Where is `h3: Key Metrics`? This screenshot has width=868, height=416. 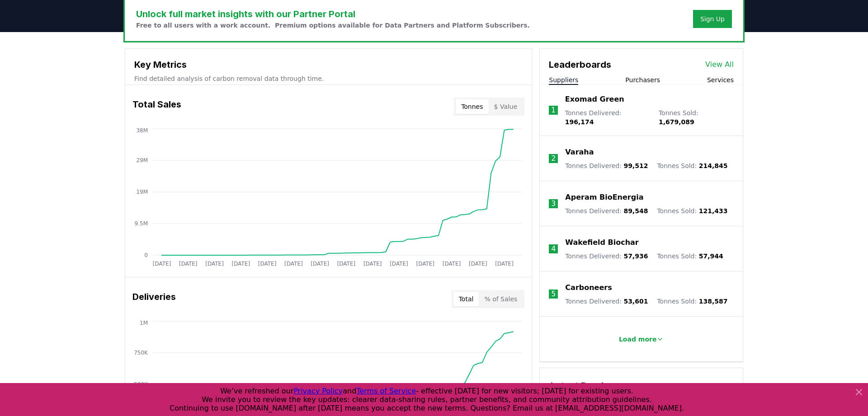 h3: Key Metrics is located at coordinates (328, 65).